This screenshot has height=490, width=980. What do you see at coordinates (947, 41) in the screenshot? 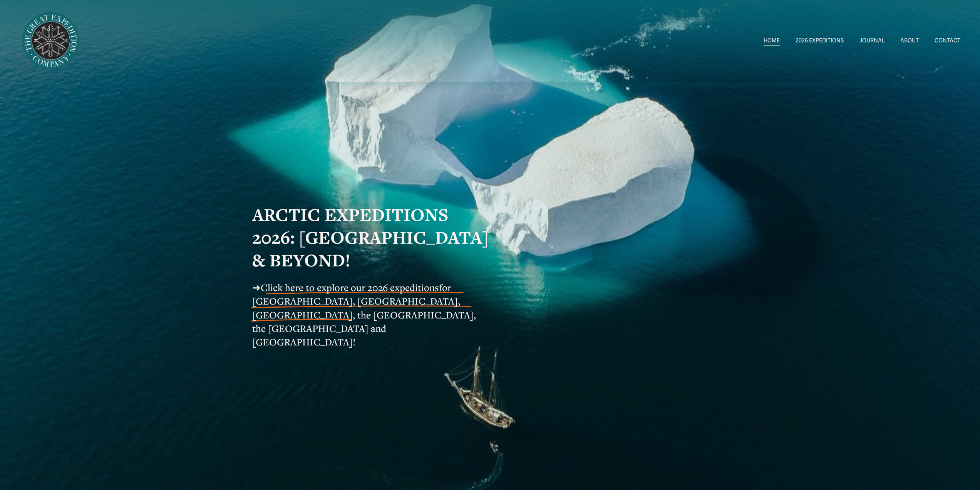
I see `a: CONTACT` at bounding box center [947, 41].